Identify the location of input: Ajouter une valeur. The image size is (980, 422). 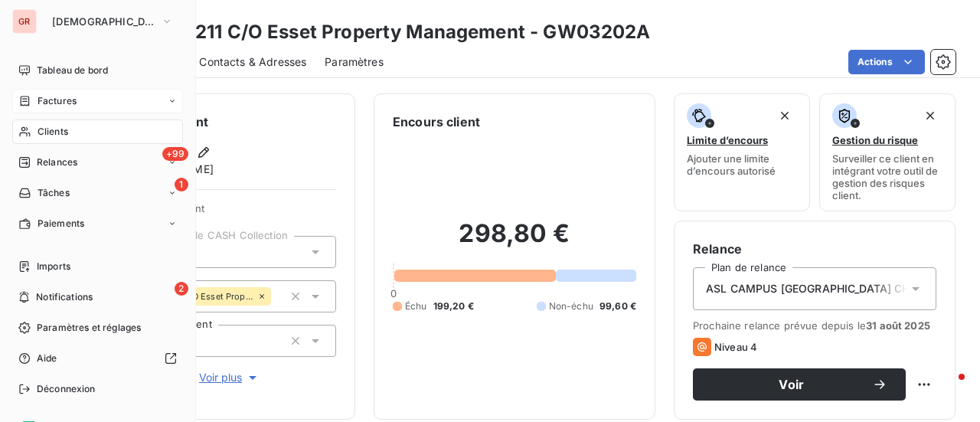
(277, 297).